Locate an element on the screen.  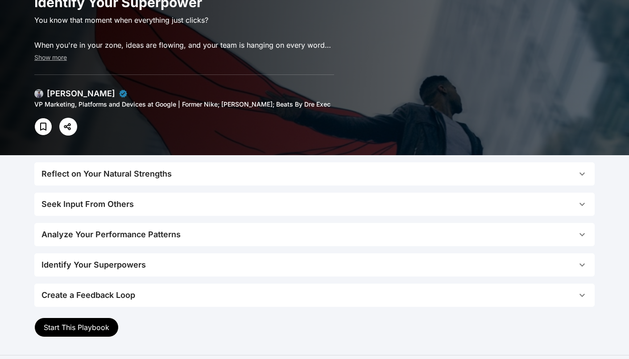
p: You know that moment when everything just clicks? is located at coordinates (184, 20).